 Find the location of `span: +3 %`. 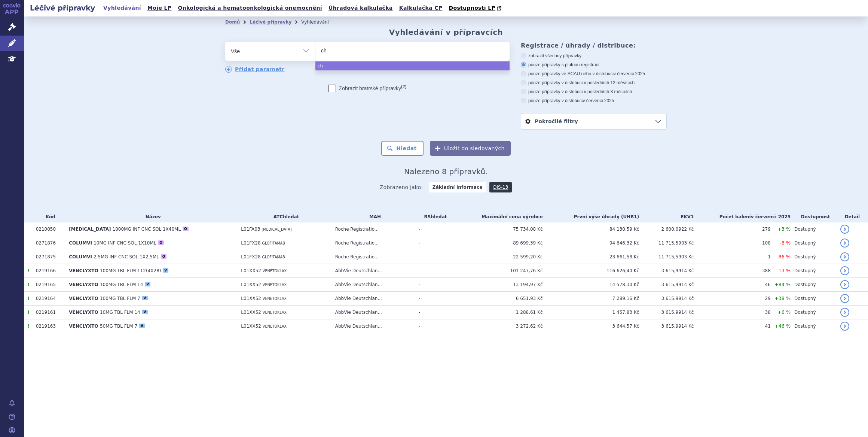

span: +3 % is located at coordinates (784, 229).